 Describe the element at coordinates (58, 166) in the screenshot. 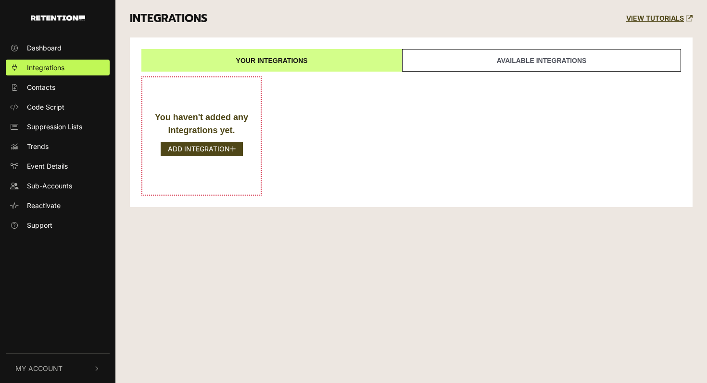

I see `a: Event Details` at that location.